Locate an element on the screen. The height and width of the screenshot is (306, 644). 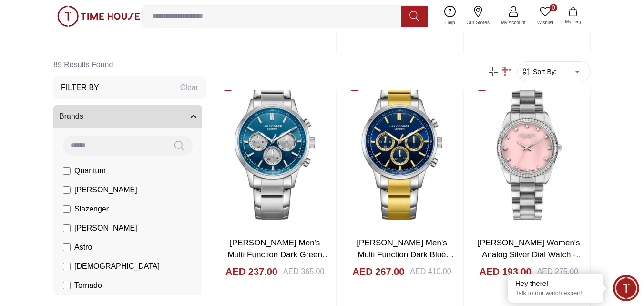
input: Slazenger is located at coordinates (66, 209).